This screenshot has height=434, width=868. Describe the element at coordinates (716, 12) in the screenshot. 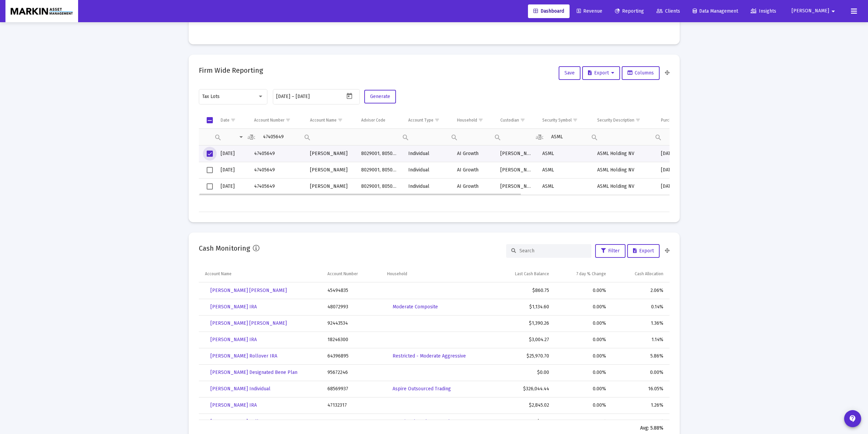

I see `a: Data Management` at that location.